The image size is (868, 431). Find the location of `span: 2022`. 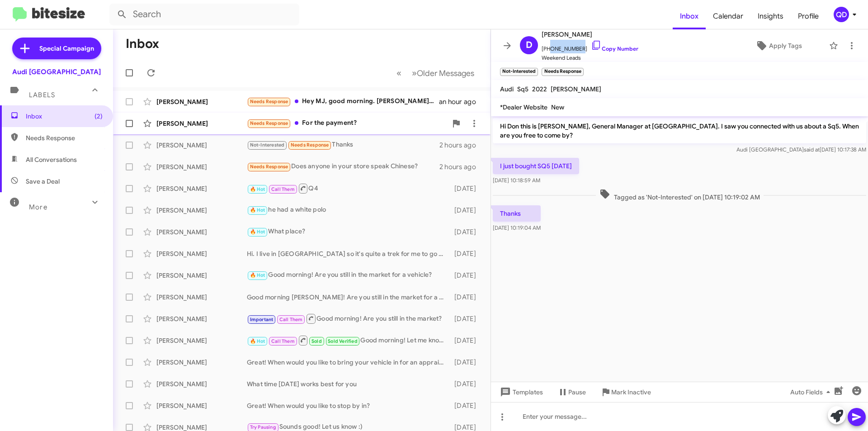

span: 2022 is located at coordinates (540, 89).